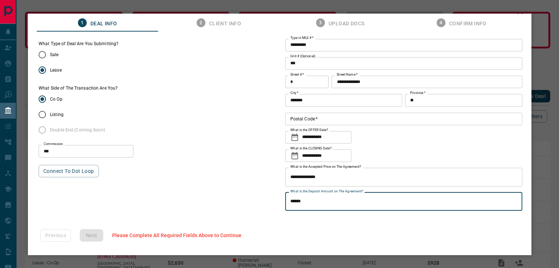  I want to click on label: Province, so click(417, 93).